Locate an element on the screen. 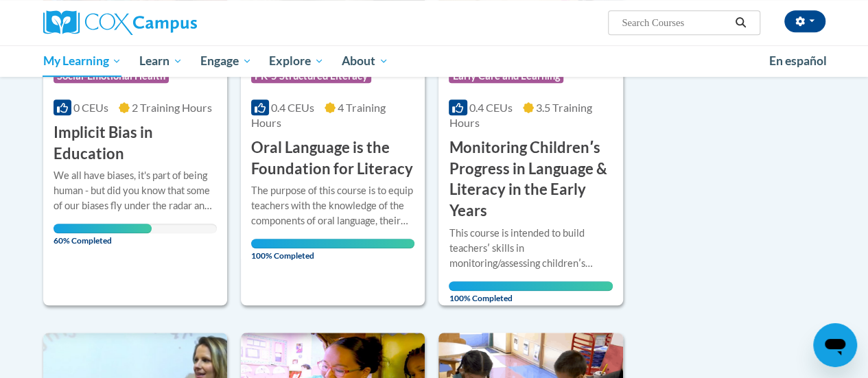 This screenshot has height=378, width=868. span: About is located at coordinates (366, 61).